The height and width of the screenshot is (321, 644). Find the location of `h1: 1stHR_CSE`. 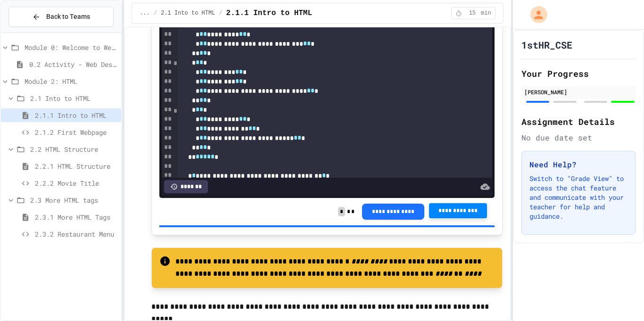

h1: 1stHR_CSE is located at coordinates (547, 45).